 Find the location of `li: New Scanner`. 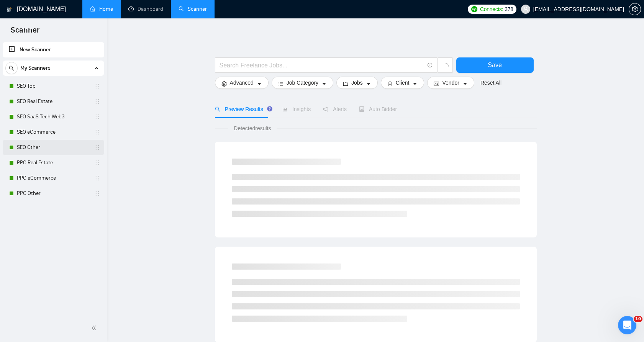

li: New Scanner is located at coordinates (53, 50).